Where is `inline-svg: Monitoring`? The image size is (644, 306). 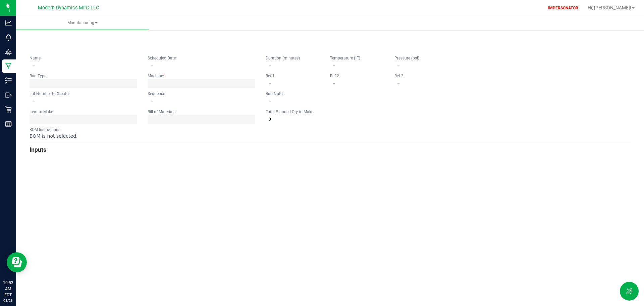
inline-svg: Monitoring is located at coordinates (8, 37).